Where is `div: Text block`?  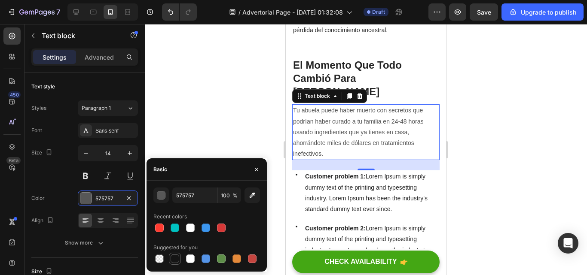 div: Text block is located at coordinates (31, 72).